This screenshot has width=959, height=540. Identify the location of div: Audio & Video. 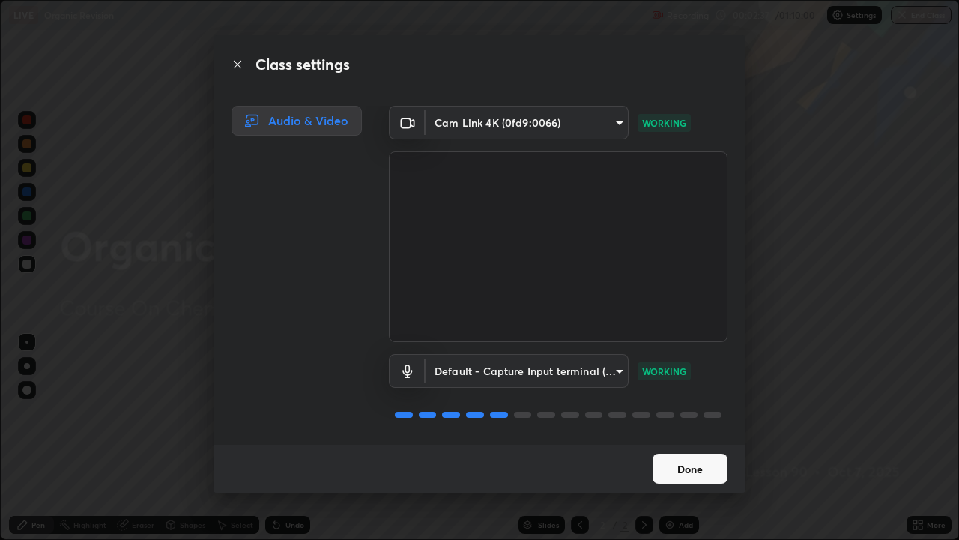
(297, 121).